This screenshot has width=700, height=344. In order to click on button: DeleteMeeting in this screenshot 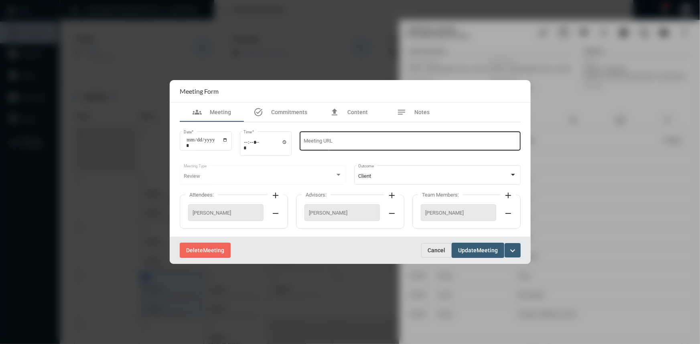, I will do `click(205, 251)`.